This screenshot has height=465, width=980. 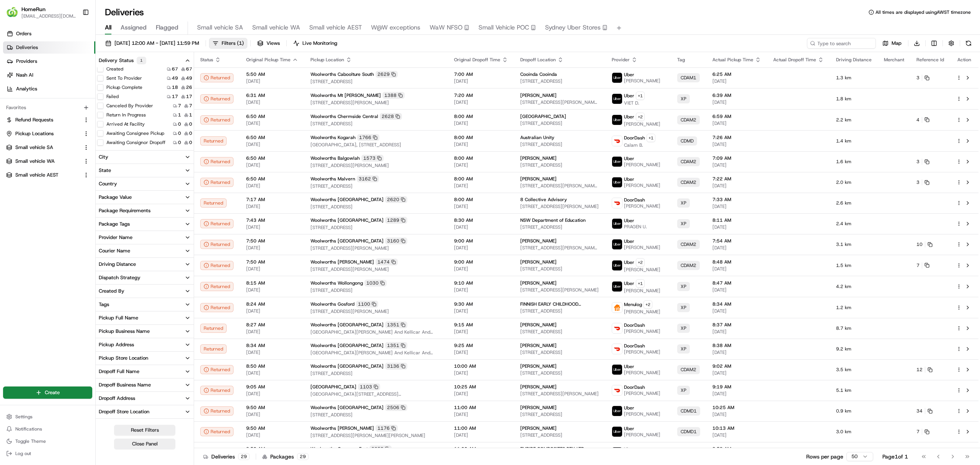 What do you see at coordinates (124, 210) in the screenshot?
I see `div: Package Requirements` at bounding box center [124, 210].